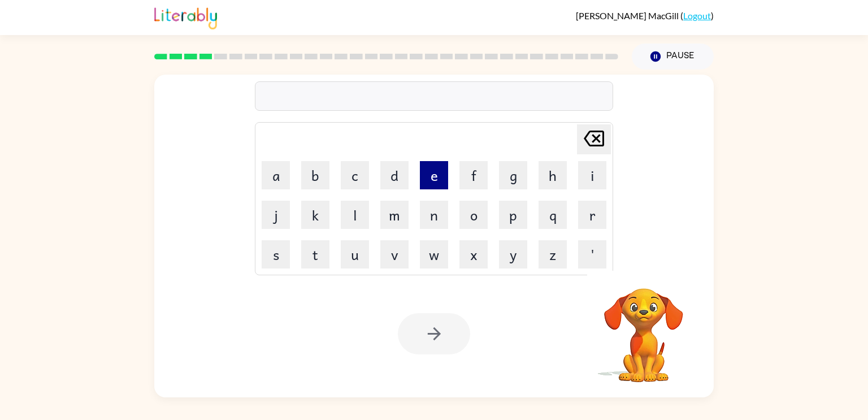 The width and height of the screenshot is (868, 420). Describe the element at coordinates (315, 254) in the screenshot. I see `button: t` at that location.